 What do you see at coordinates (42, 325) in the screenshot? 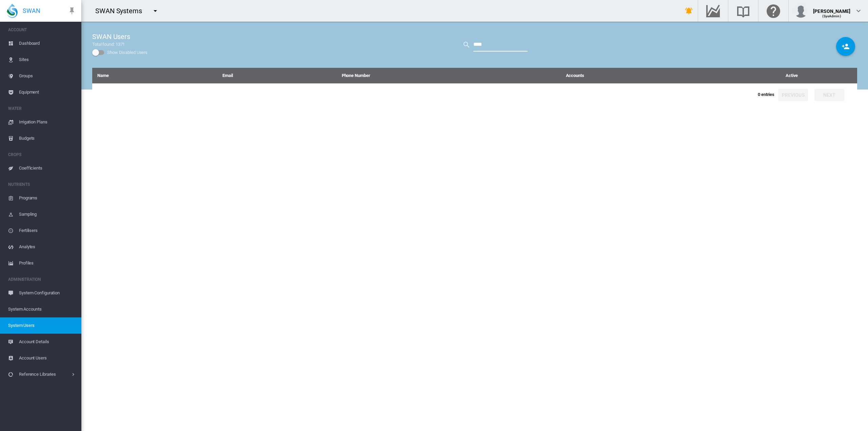
I see `span: System Users` at bounding box center [42, 325].